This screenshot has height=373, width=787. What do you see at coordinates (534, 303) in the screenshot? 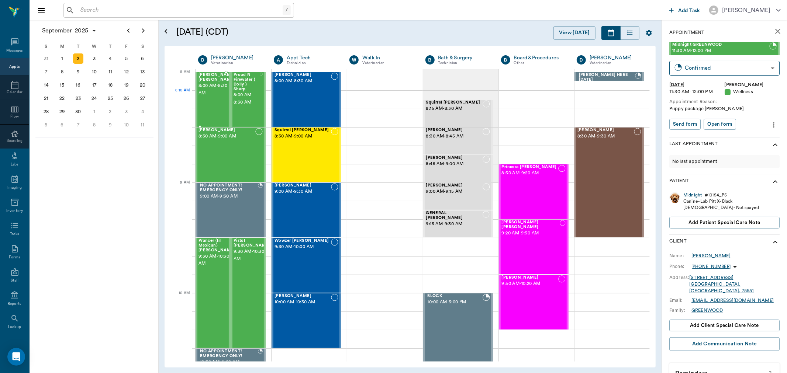
I see `div: NOT_CONFIRMED, 9:50 AM - 10:20 AM` at bounding box center [534, 303].